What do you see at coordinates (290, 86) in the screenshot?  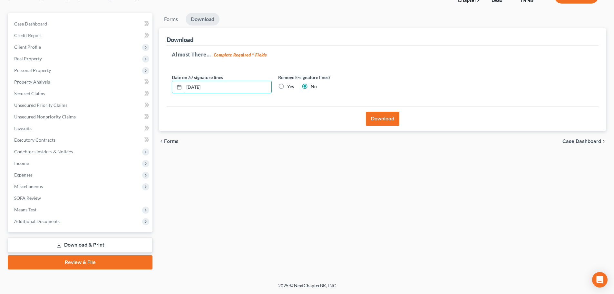 I see `label: Yes` at bounding box center [290, 86].